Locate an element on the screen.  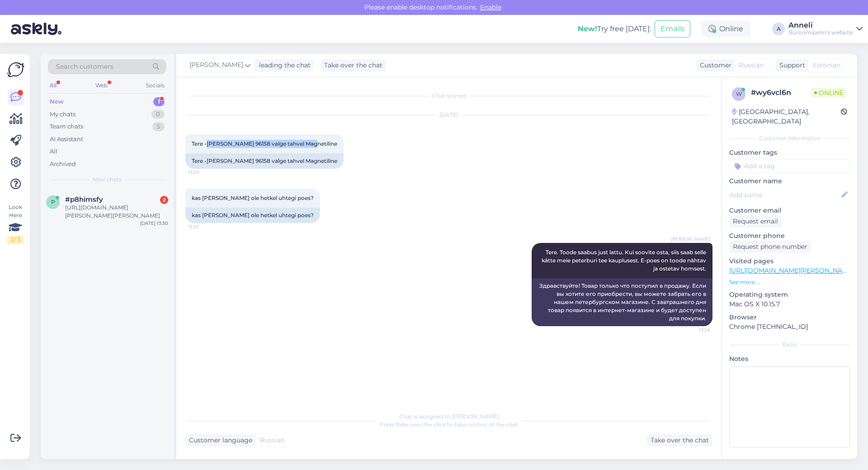
span: 13:29 is located at coordinates (693, 330).